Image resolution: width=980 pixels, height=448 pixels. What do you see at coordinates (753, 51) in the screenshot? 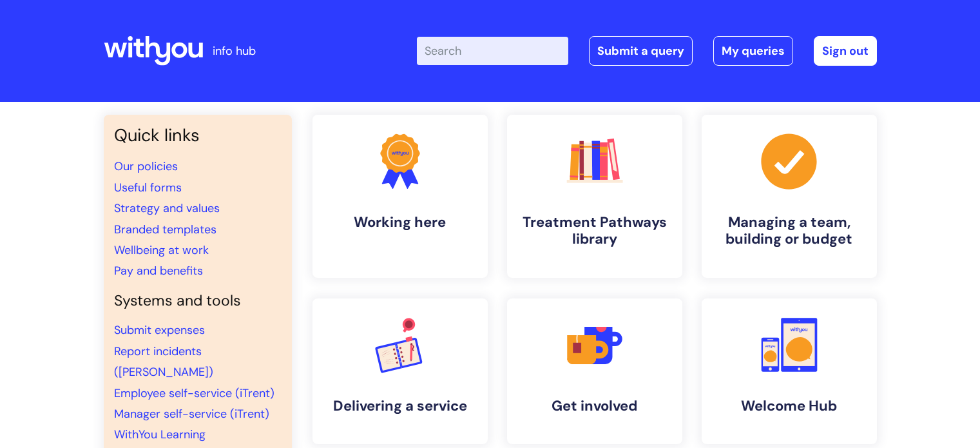
I see `a: My queries` at bounding box center [753, 51].